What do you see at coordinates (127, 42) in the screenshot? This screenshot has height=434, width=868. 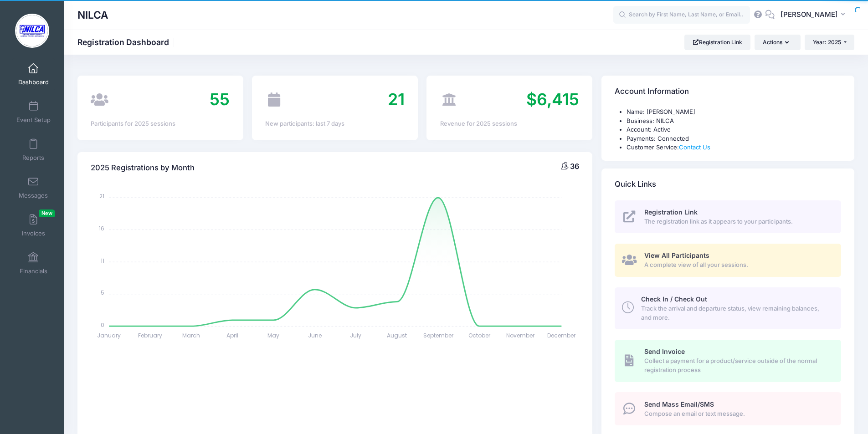 I see `h1: Registration Dashboard` at bounding box center [127, 42].